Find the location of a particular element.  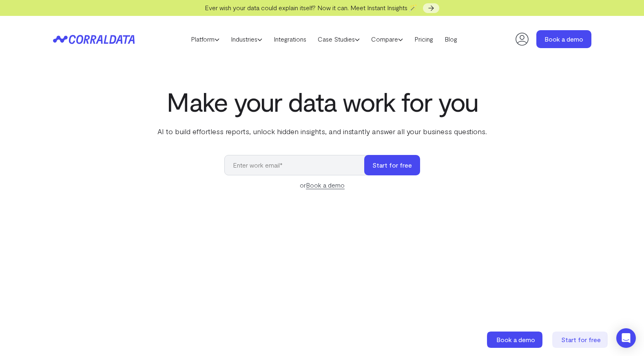

a: Compare is located at coordinates (387, 39).